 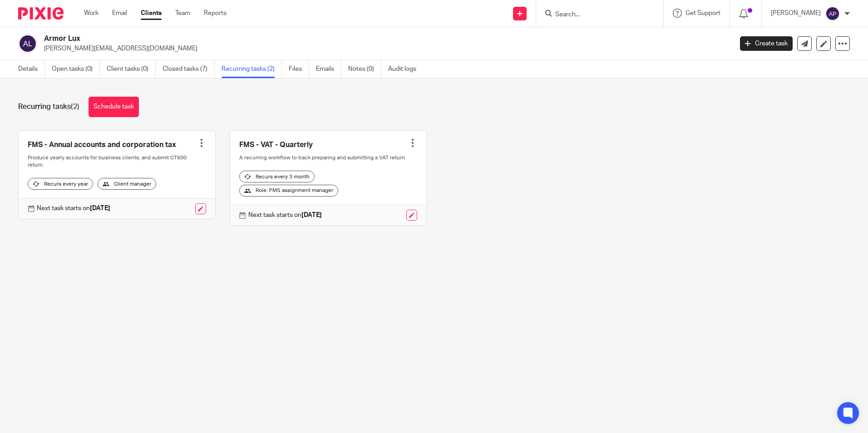 What do you see at coordinates (766, 44) in the screenshot?
I see `a: Create task` at bounding box center [766, 44].